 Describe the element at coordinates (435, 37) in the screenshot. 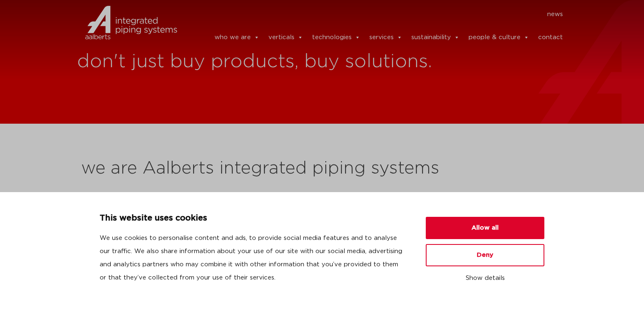

I see `a: sustainability` at that location.